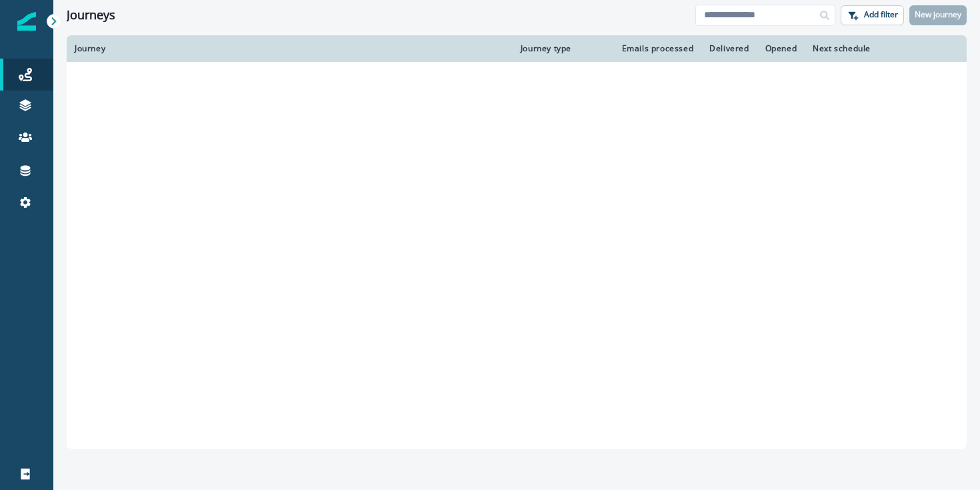 The height and width of the screenshot is (490, 980). I want to click on p: New journey, so click(938, 15).